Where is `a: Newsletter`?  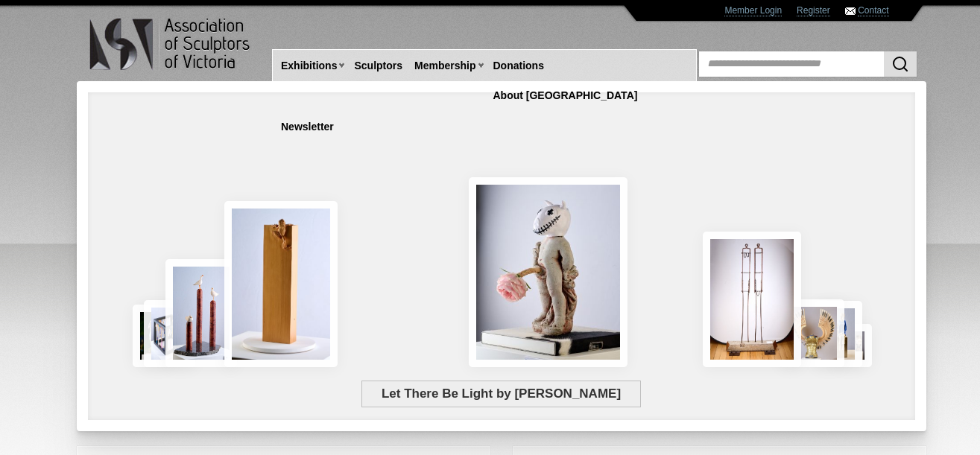
a: Newsletter is located at coordinates (307, 126).